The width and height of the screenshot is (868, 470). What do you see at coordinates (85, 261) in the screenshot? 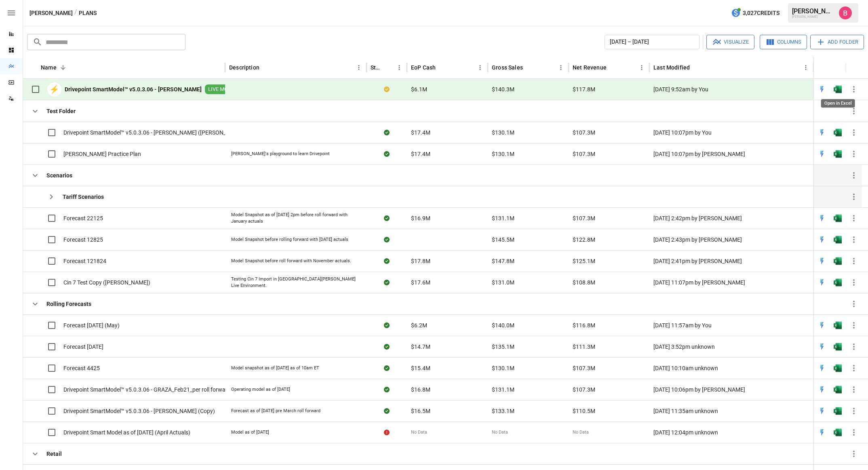
I see `span: Forecast 121824` at bounding box center [85, 261].